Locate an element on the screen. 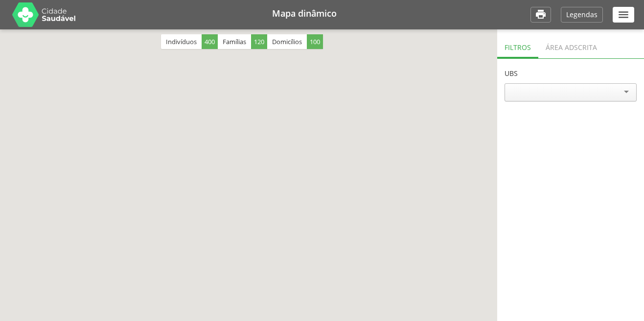 The width and height of the screenshot is (644, 321). header: UBS is located at coordinates (570, 71).